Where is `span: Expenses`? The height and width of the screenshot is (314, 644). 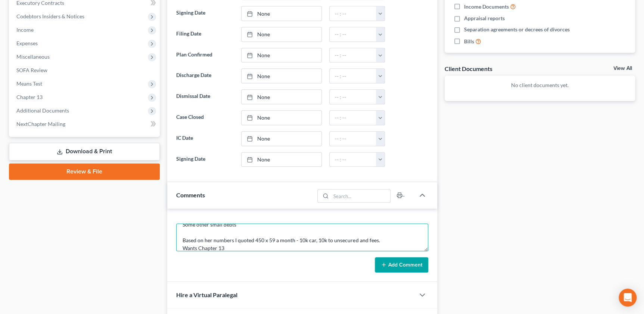
span: Expenses is located at coordinates (27, 43).